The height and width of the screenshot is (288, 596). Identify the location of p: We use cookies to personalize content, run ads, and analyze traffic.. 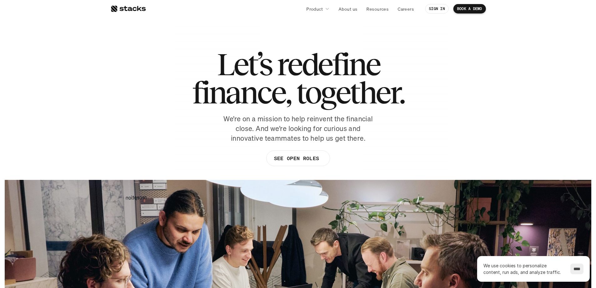
(524, 269).